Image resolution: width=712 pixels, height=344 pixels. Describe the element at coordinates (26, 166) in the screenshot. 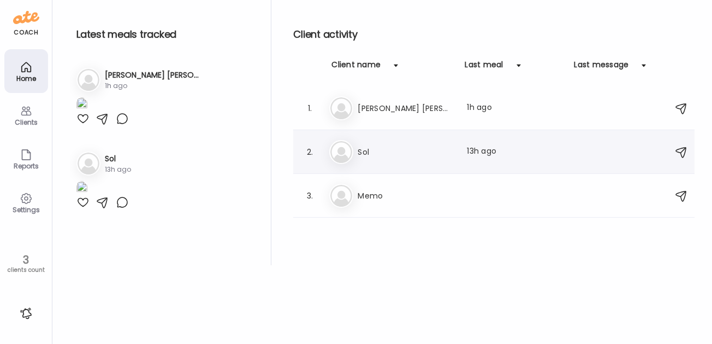

I see `div: Reports` at that location.